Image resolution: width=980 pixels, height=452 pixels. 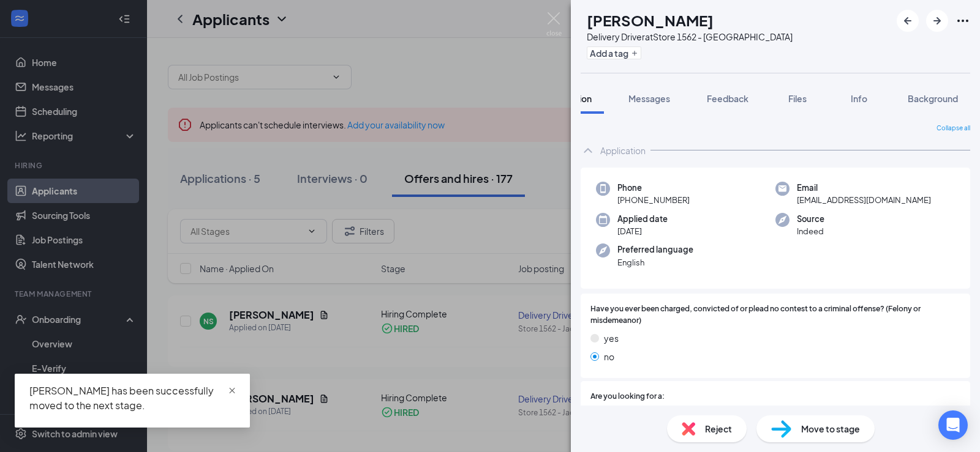 I want to click on svg: Ellipses, so click(x=963, y=21).